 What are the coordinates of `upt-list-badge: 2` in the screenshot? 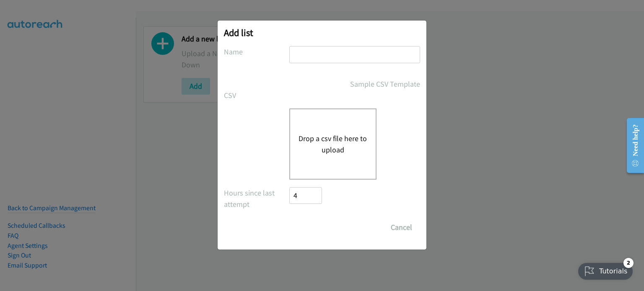 It's located at (55, 8).